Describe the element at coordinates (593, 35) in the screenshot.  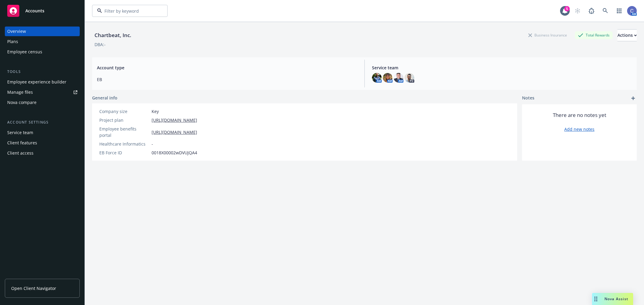
I see `div: Total Rewards` at that location.